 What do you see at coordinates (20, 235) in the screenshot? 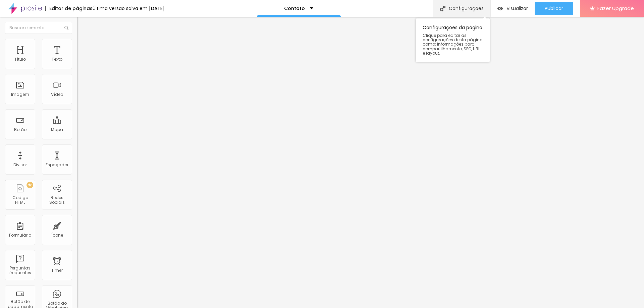
I see `div: Formulário` at bounding box center [20, 235].